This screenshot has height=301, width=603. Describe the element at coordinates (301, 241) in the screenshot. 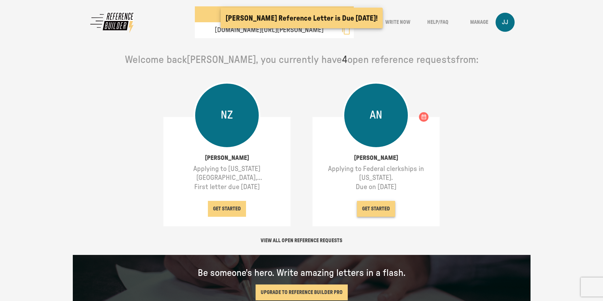

I see `button: VIEW ALL OPEN REFERENCE REQUESTS` at that location.